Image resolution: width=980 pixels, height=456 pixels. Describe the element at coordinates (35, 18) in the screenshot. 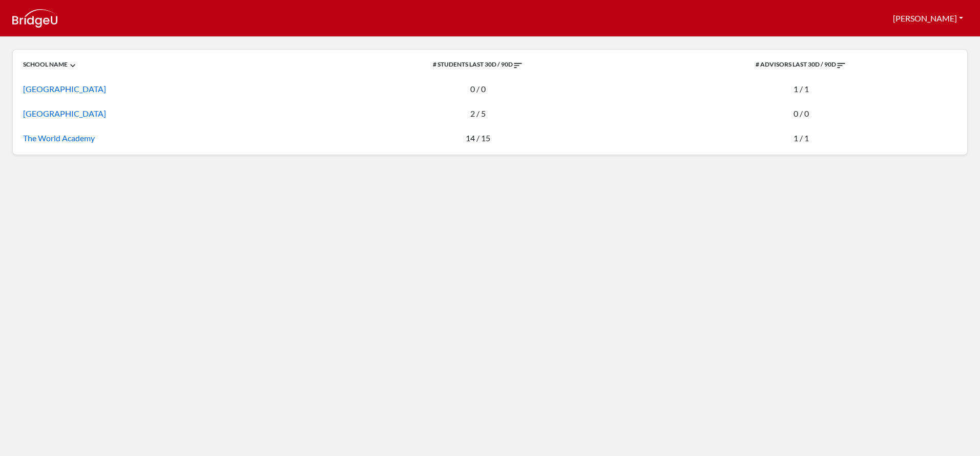

I see `img: logo_white-fbcc1825e744c8b1c13788af83d6eddd9f393c3eec6f566ed9ae82c8b05cbe3e.png` at that location.